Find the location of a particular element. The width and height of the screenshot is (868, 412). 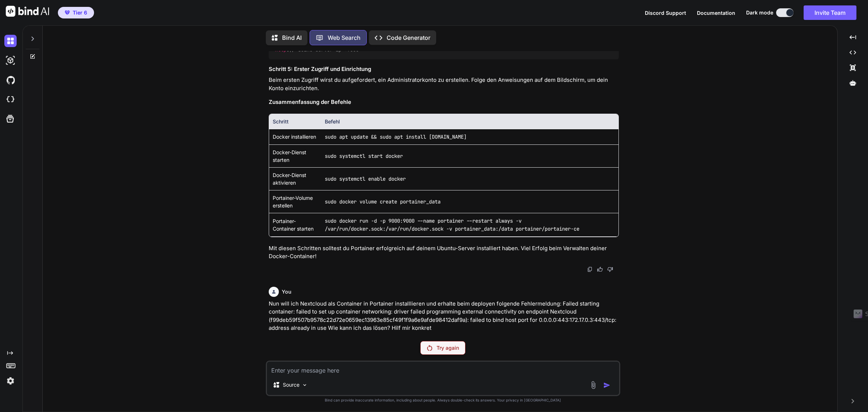

td: Docker installieren is located at coordinates (295, 137).